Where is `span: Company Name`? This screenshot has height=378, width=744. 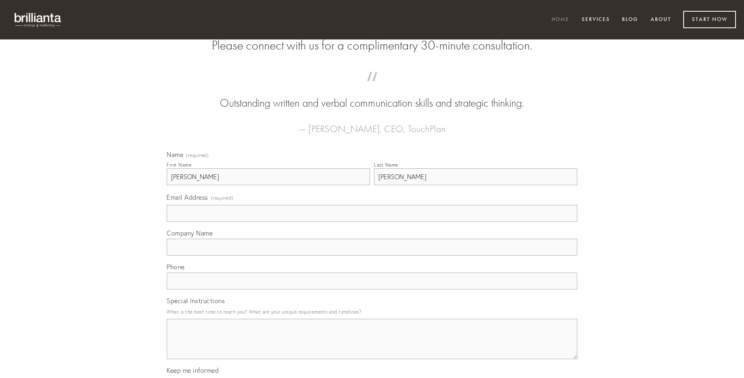
span: Company Name is located at coordinates (190, 233).